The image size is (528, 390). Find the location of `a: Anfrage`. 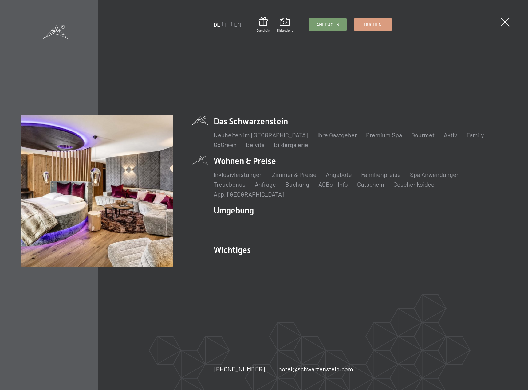

a: Anfrage is located at coordinates (265, 184).